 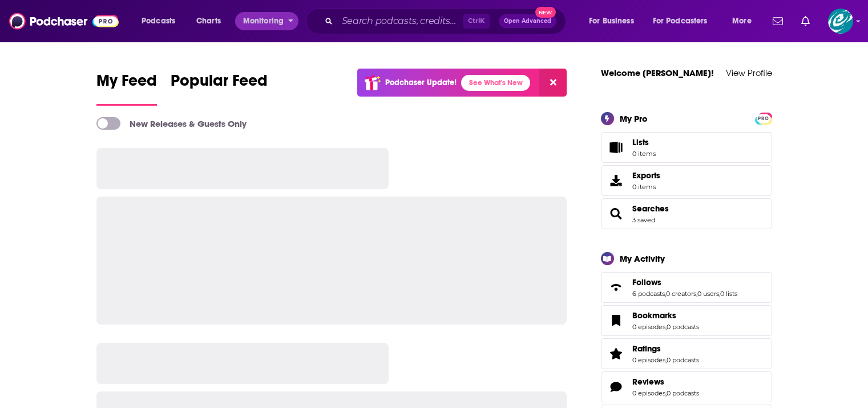 I want to click on span: Open Advanced, so click(x=527, y=21).